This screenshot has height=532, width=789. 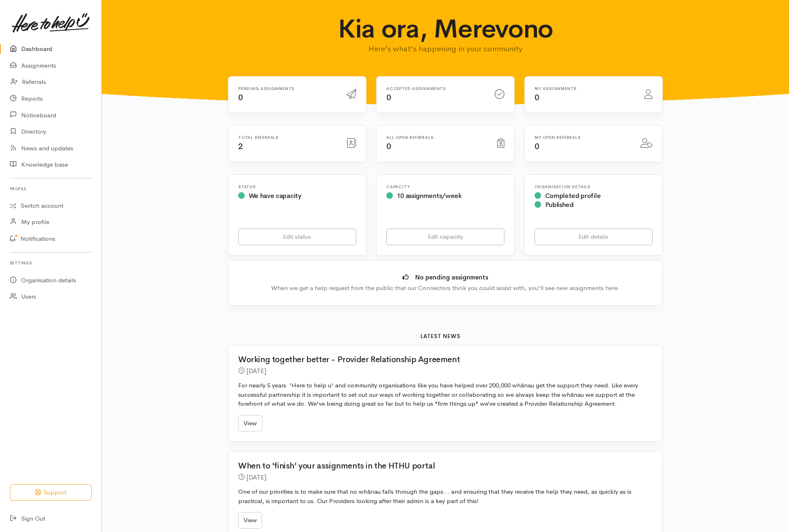 What do you see at coordinates (287, 88) in the screenshot?
I see `h6: Pending assignments` at bounding box center [287, 88].